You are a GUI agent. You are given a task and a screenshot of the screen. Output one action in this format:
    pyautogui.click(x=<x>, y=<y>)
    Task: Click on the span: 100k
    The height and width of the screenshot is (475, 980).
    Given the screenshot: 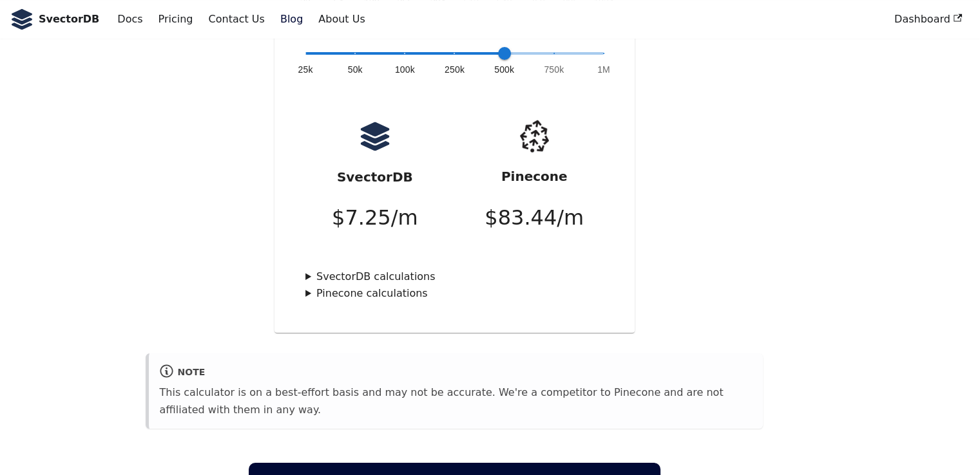 What is the action you would take?
    pyautogui.click(x=405, y=70)
    